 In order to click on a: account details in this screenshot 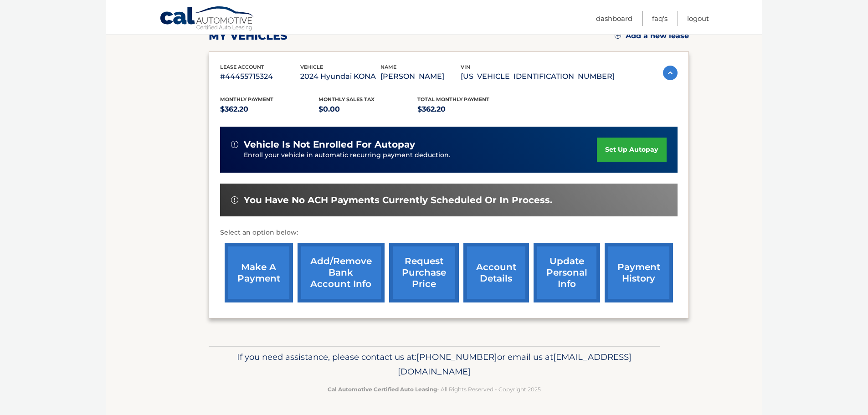, I will do `click(496, 272)`.